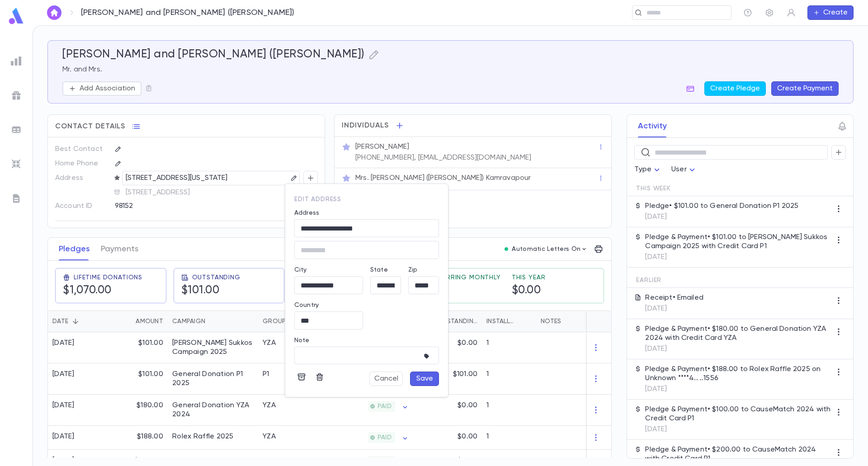 Image resolution: width=868 pixels, height=466 pixels. What do you see at coordinates (301, 270) in the screenshot?
I see `label: City` at bounding box center [301, 270].